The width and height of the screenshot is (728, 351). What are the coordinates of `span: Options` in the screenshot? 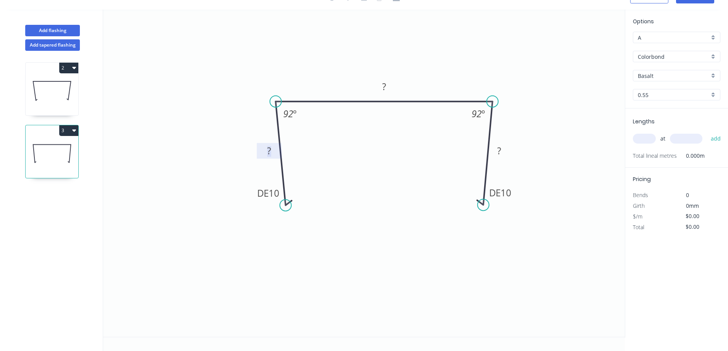 It's located at (644, 21).